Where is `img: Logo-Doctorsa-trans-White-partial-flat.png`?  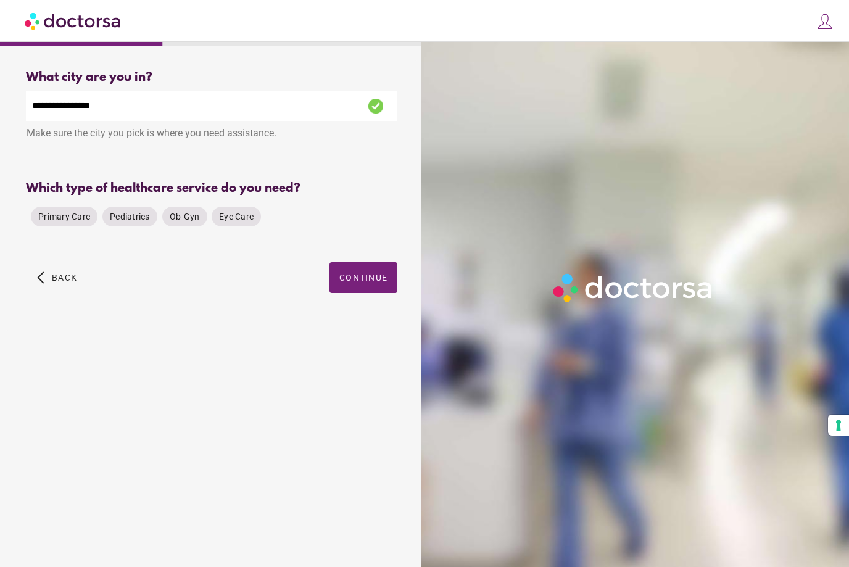 img: Logo-Doctorsa-trans-White-partial-flat.png is located at coordinates (633, 287).